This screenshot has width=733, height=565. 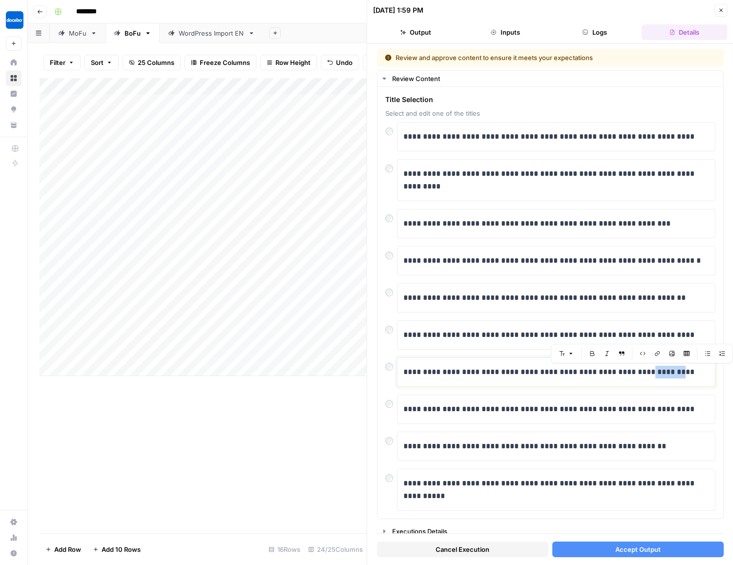 I want to click on div: Review and approve content to ensure it meets your expectations, so click(x=520, y=58).